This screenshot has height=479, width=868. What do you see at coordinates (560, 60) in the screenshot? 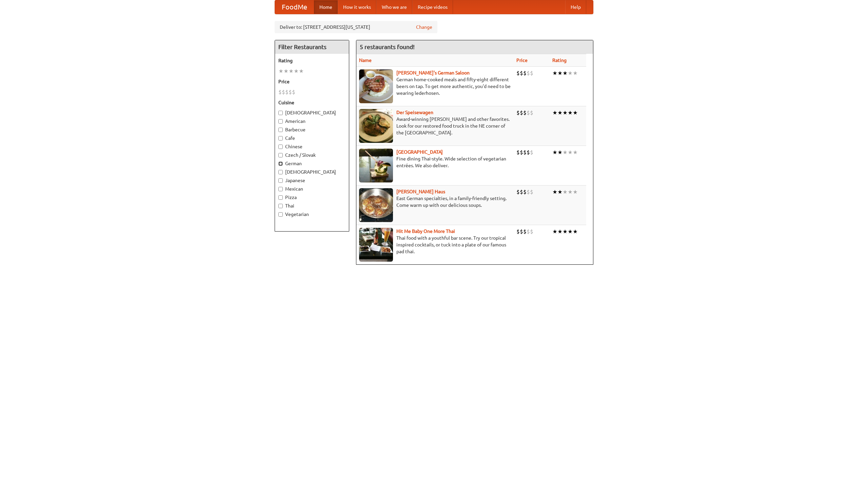
I see `a: Rating` at bounding box center [560, 60].